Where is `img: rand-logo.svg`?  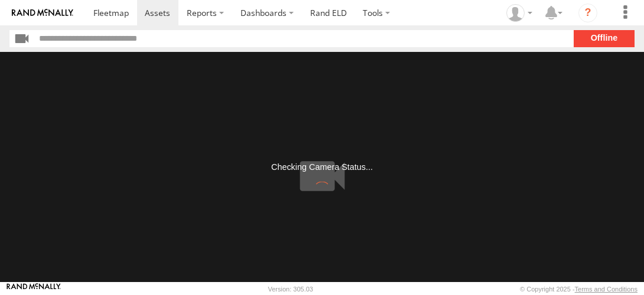
img: rand-logo.svg is located at coordinates (43, 13).